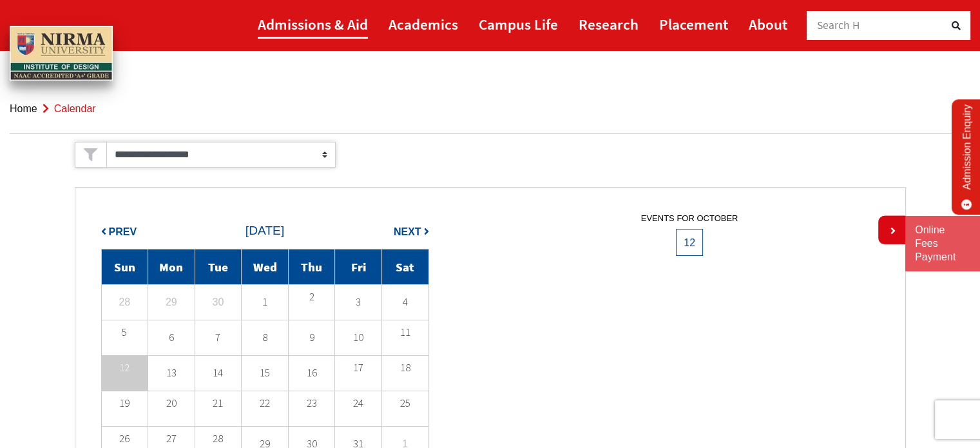  Describe the element at coordinates (312, 297) in the screenshot. I see `p: 2` at that location.